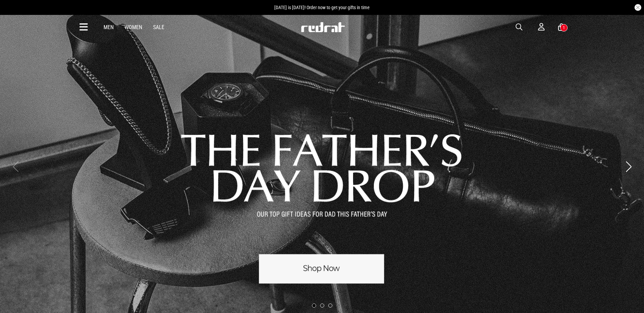  I want to click on button: Next slide, so click(628, 167).